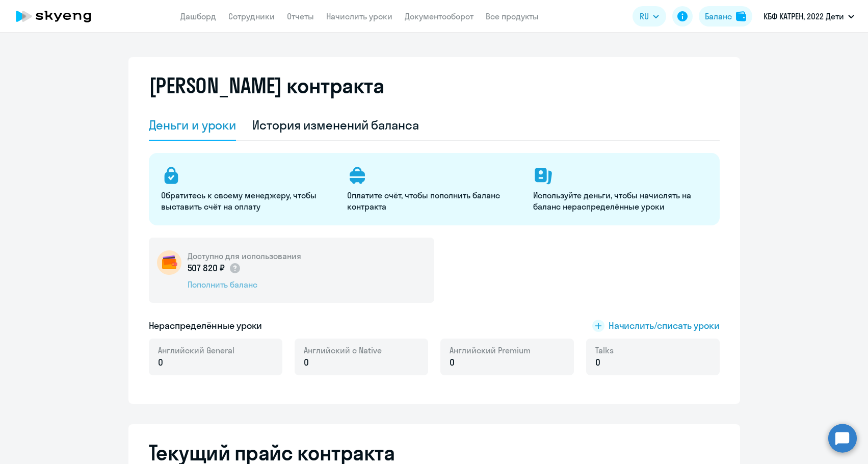  Describe the element at coordinates (664, 326) in the screenshot. I see `span: Начислить/списать уроки` at that location.